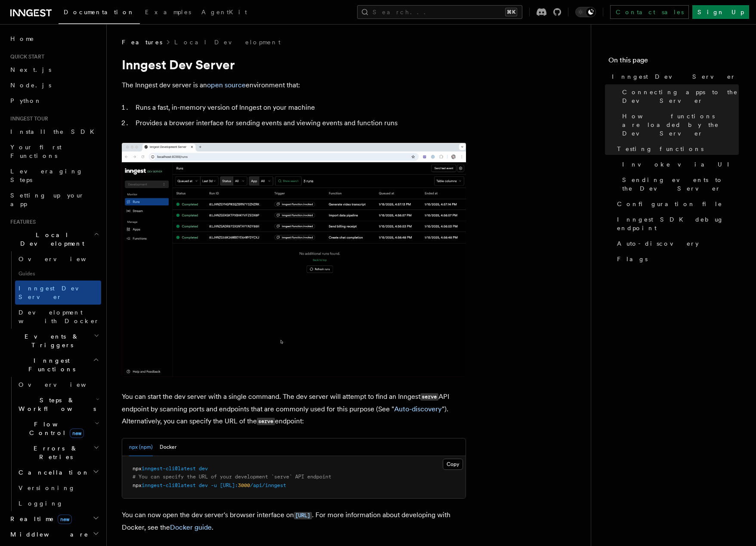 Image resolution: width=756 pixels, height=546 pixels. What do you see at coordinates (679, 125) in the screenshot?
I see `a: How functions are loaded by the Dev Server` at bounding box center [679, 125].